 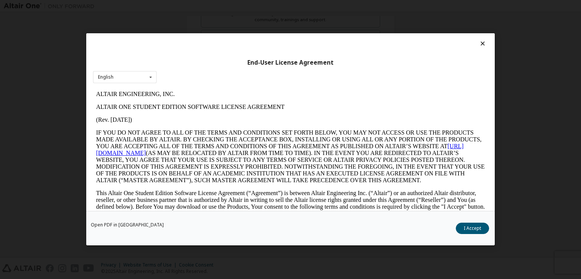 I want to click on p: ALTAIR ENGINEERING, INC., so click(x=197, y=6).